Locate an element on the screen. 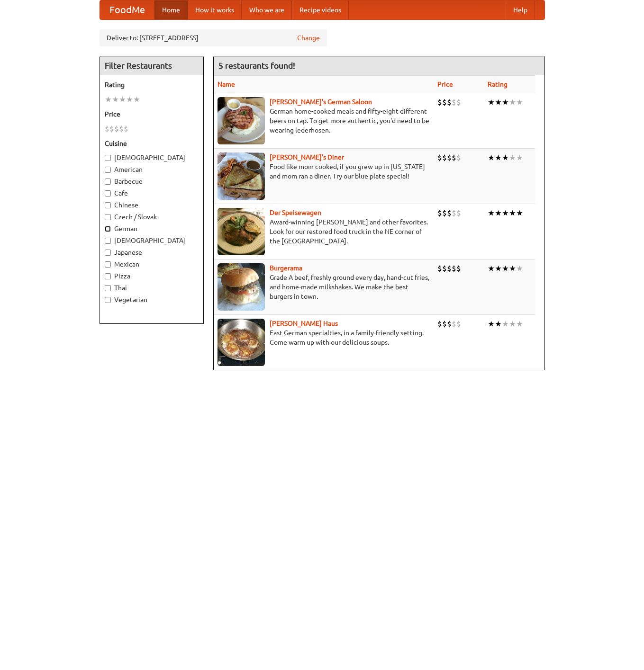 Image resolution: width=644 pixels, height=670 pixels. input: Barbecue is located at coordinates (108, 182).